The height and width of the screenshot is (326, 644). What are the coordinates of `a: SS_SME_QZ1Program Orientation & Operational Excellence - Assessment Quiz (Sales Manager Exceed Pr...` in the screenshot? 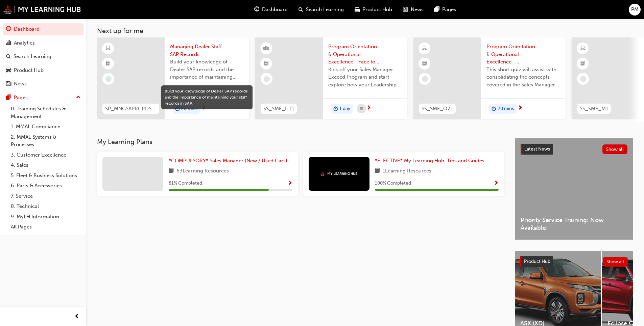 It's located at (489, 78).